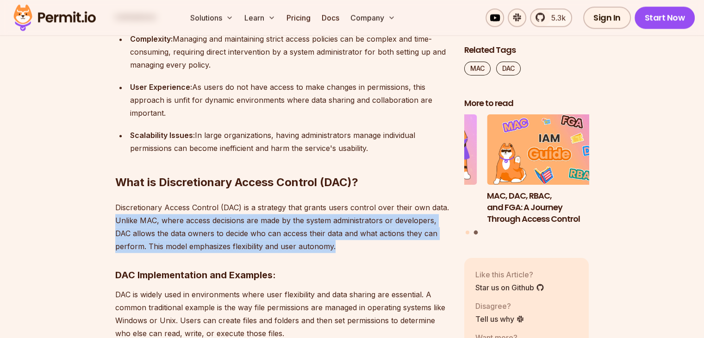  What do you see at coordinates (549, 170) in the screenshot?
I see `li: 2 of 2` at bounding box center [549, 170].